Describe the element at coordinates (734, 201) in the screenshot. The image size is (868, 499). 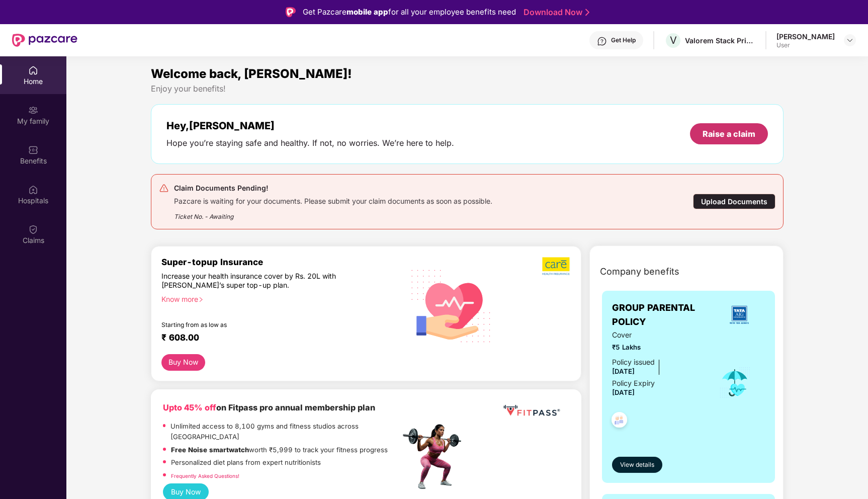
I see `div: Upload Documents` at that location.